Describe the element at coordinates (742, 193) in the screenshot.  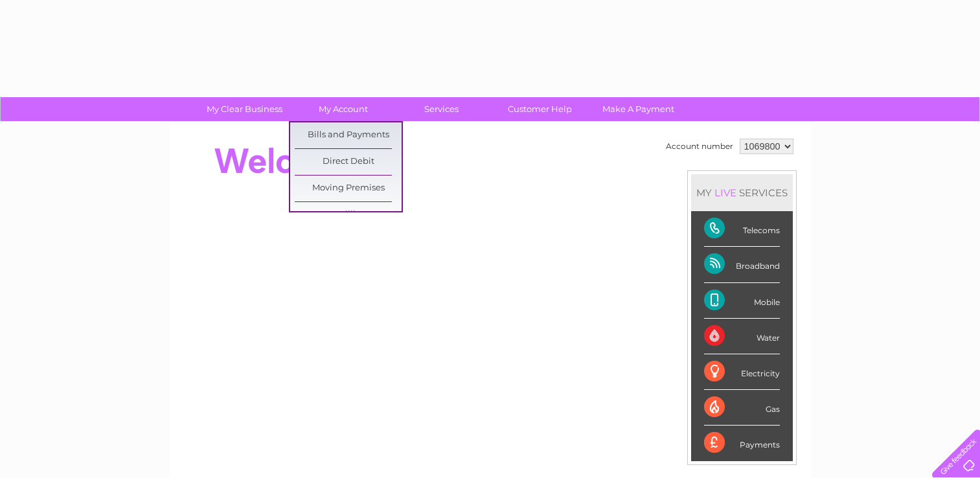
I see `div: MY SERVICES` at that location.